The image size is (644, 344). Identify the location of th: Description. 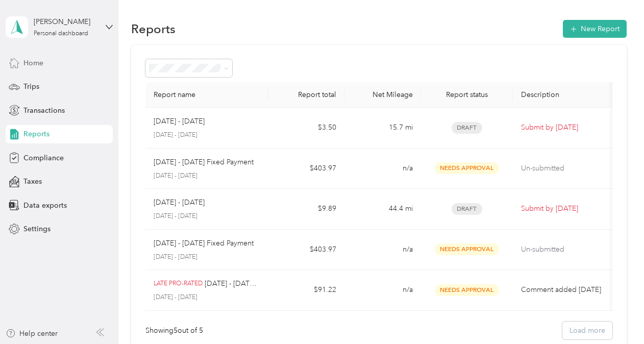
(564, 95).